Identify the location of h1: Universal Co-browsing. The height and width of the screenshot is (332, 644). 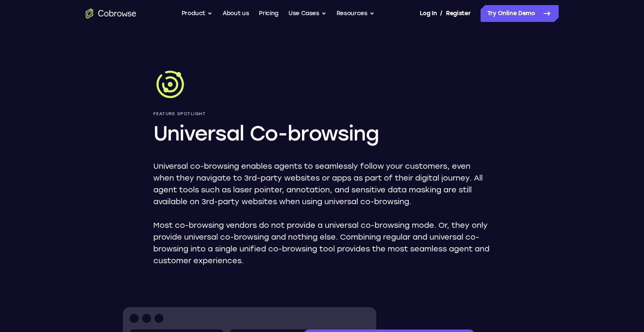
(322, 133).